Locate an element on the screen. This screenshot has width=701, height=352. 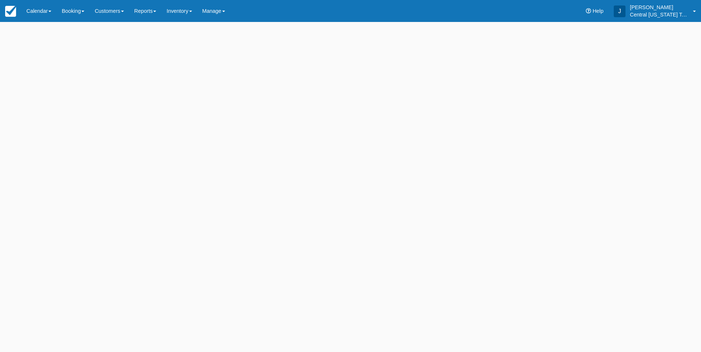
span: Help is located at coordinates (598, 11).